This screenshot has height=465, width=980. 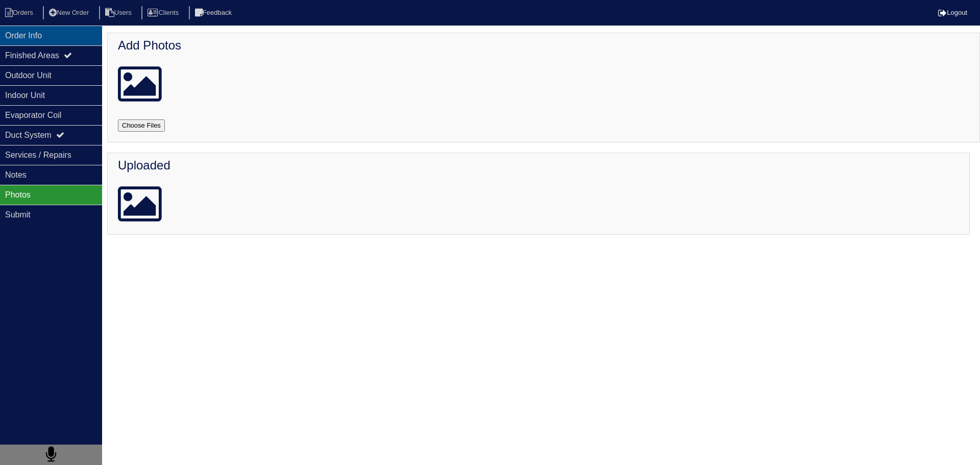 What do you see at coordinates (70, 12) in the screenshot?
I see `a: New Order` at bounding box center [70, 12].